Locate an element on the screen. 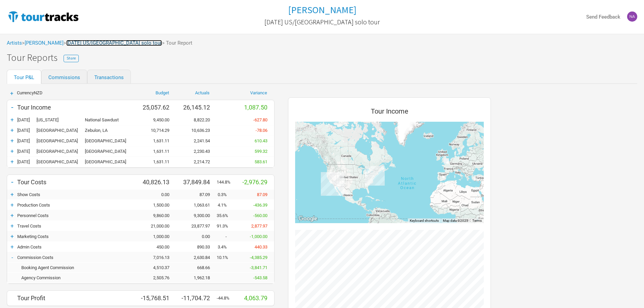 The height and width of the screenshot is (308, 644). div: Tour Profit is located at coordinates (76, 298).